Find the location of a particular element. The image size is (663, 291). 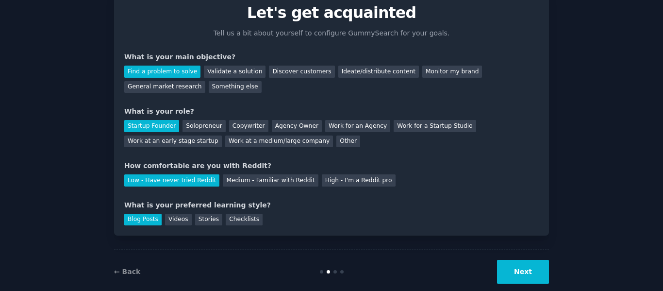

div: Something else is located at coordinates (235, 87).